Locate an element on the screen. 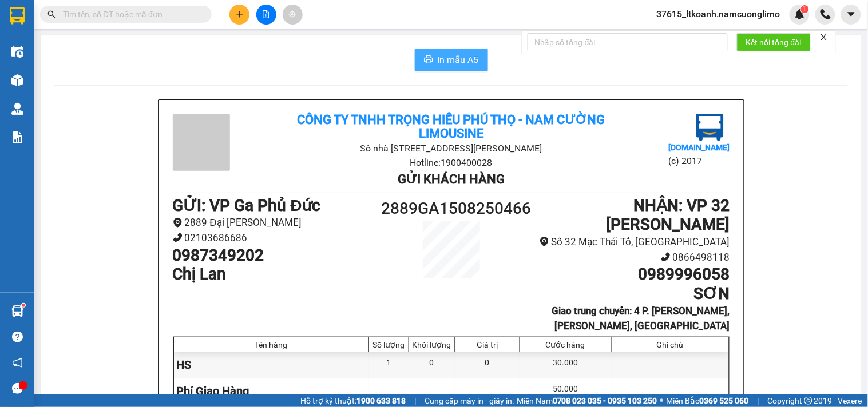 The image size is (868, 407). li: Hotline: 1900400028 is located at coordinates (451, 162).